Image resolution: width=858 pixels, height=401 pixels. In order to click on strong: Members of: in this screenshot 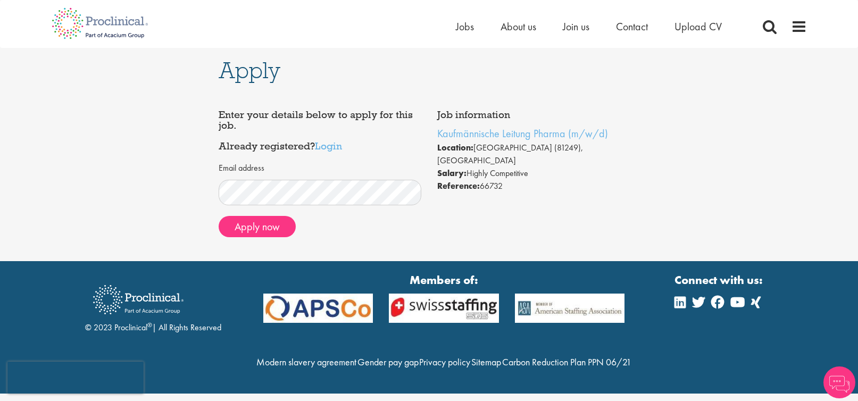, I will do `click(444, 280)`.